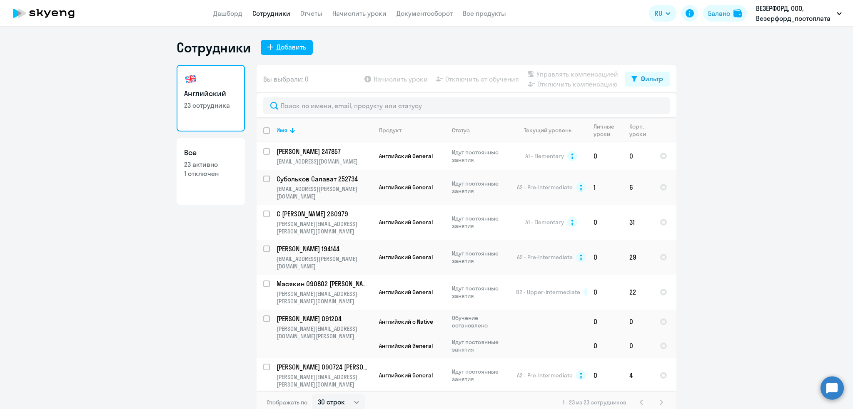 This screenshot has height=409, width=853. What do you see at coordinates (738, 13) in the screenshot?
I see `img: balance` at bounding box center [738, 13].